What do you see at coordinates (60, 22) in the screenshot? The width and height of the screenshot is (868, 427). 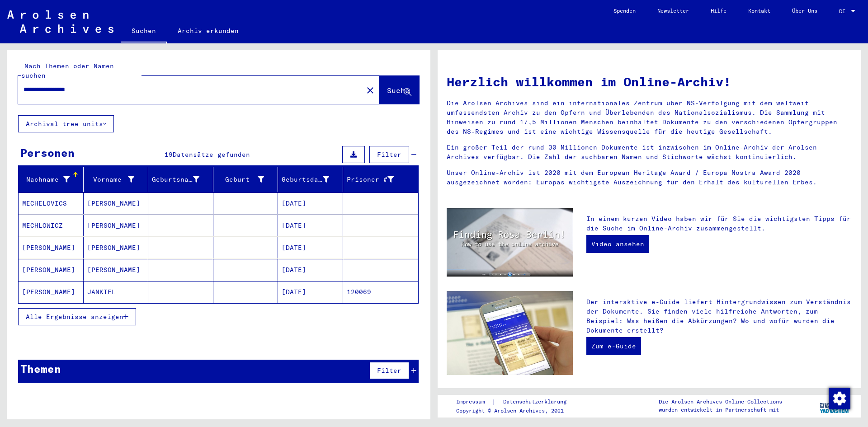 I see `img: Arolsen_neg.svg` at bounding box center [60, 22].